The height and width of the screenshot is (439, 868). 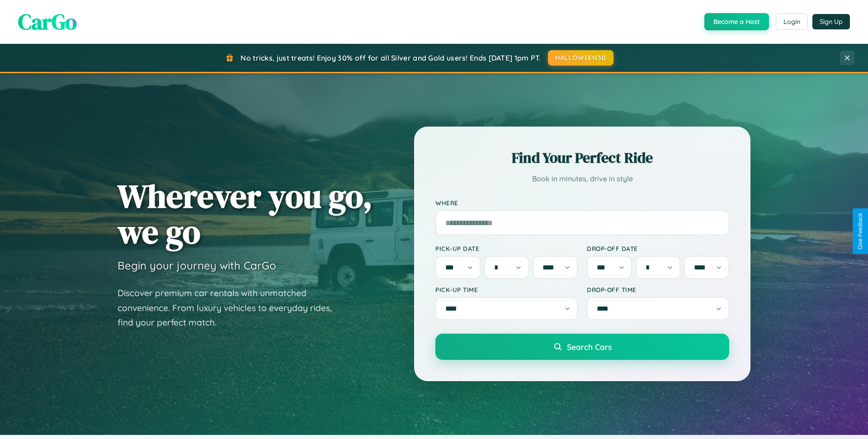 What do you see at coordinates (506, 248) in the screenshot?
I see `label: Pick-up Date` at bounding box center [506, 248].